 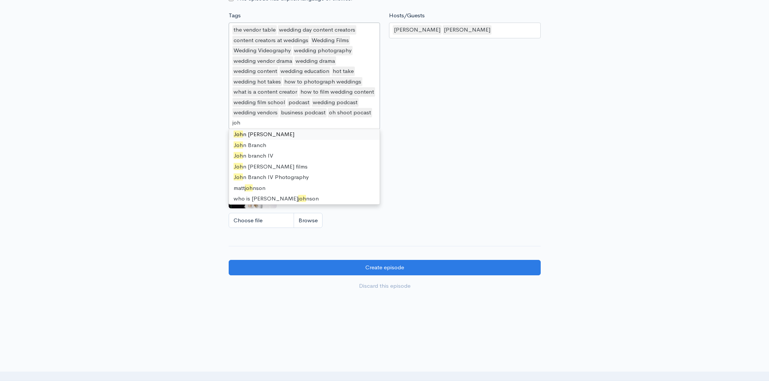 What do you see at coordinates (299, 102) in the screenshot?
I see `div: podcast` at bounding box center [299, 102].